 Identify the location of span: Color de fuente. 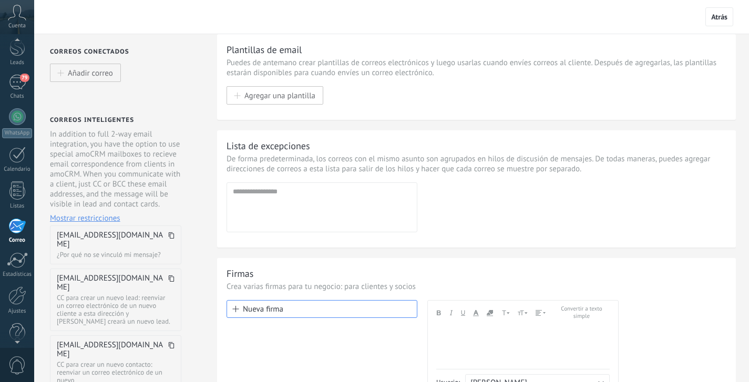
(476, 313).